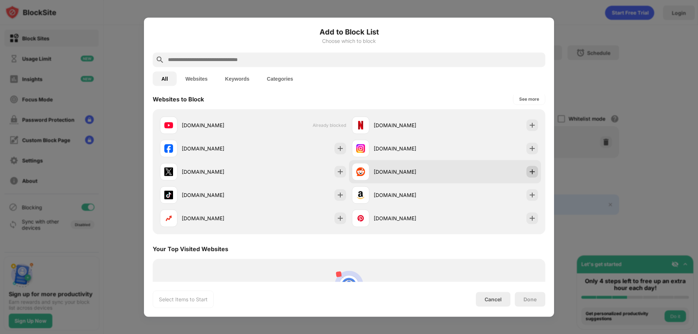 The image size is (698, 334). Describe the element at coordinates (280, 79) in the screenshot. I see `button: Categories` at that location.